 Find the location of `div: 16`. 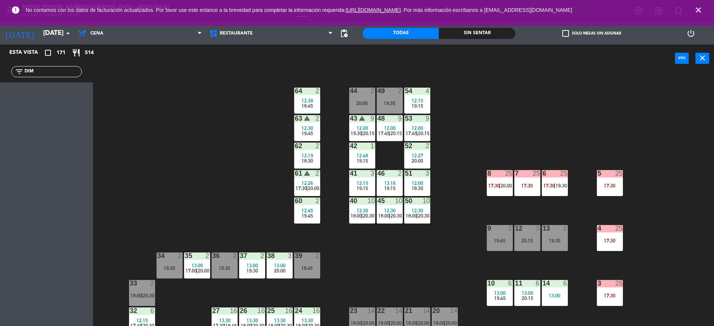

div: 16 is located at coordinates (288, 311).